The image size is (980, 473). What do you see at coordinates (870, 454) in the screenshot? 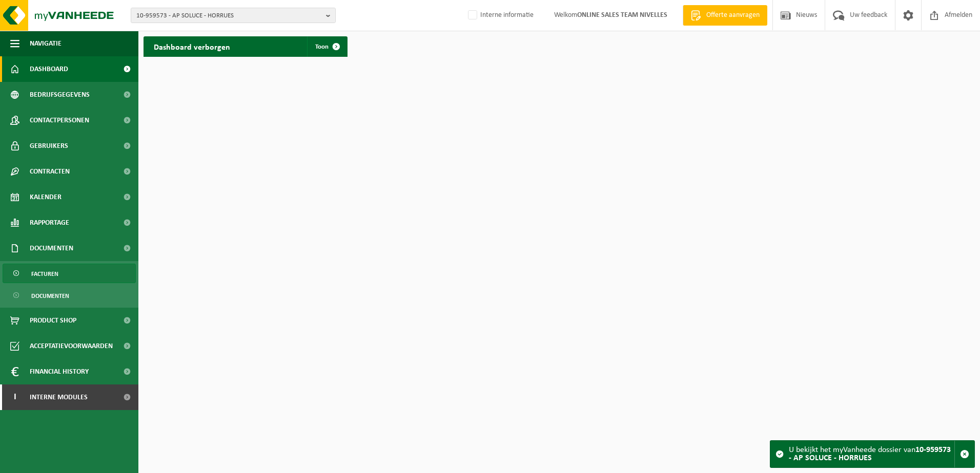
I see `strong: 10-959573 - AP SOLUCE - HORRUES` at bounding box center [870, 454].